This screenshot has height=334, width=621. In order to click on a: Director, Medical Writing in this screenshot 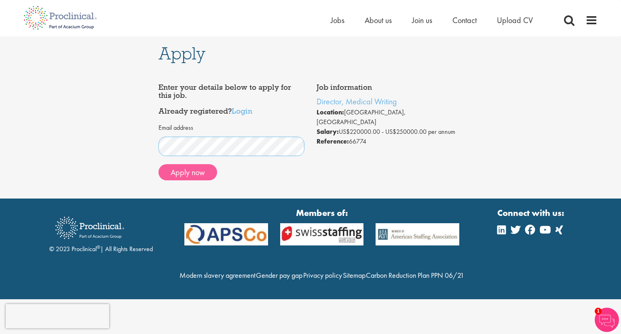, I will do `click(356, 101)`.